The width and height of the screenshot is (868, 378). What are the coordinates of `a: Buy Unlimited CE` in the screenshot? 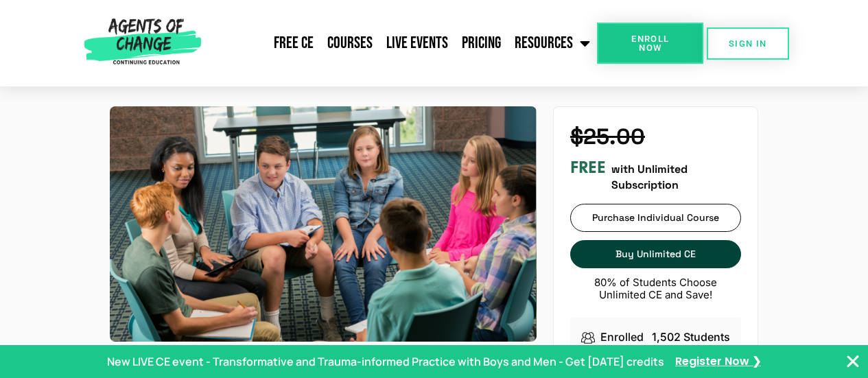 It's located at (655, 254).